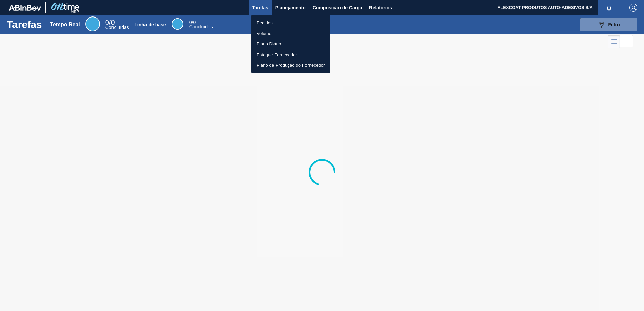  What do you see at coordinates (290, 55) in the screenshot?
I see `a: Estoque Fornecedor` at bounding box center [290, 55].